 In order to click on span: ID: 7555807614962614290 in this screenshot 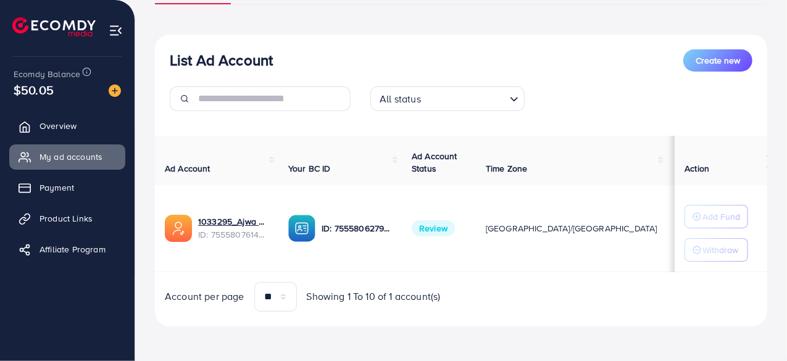, I will do `click(233, 234)`.